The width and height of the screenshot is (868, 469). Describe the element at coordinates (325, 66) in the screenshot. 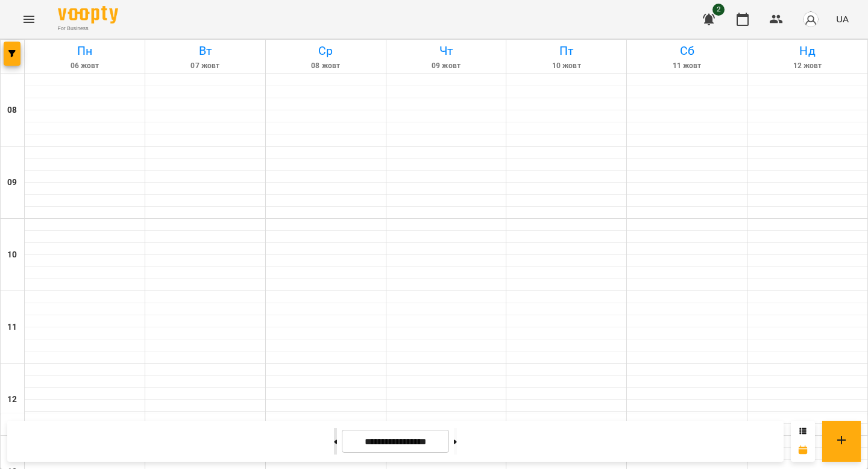

I see `h6: 08 жовт` at that location.